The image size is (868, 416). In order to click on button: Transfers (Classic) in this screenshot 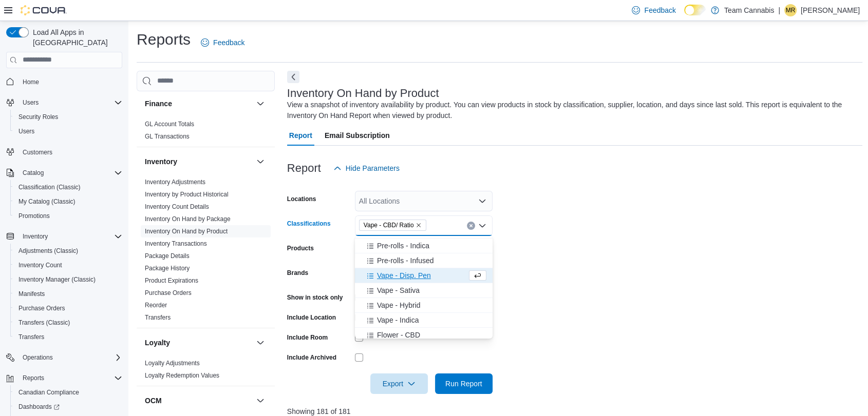, I will do `click(69, 323)`.